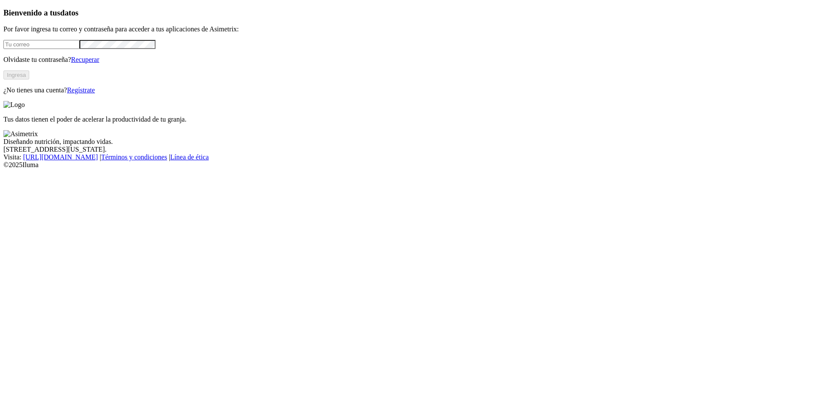  What do you see at coordinates (412, 165) in the screenshot?
I see `div: © 2025 Iluma` at bounding box center [412, 165].